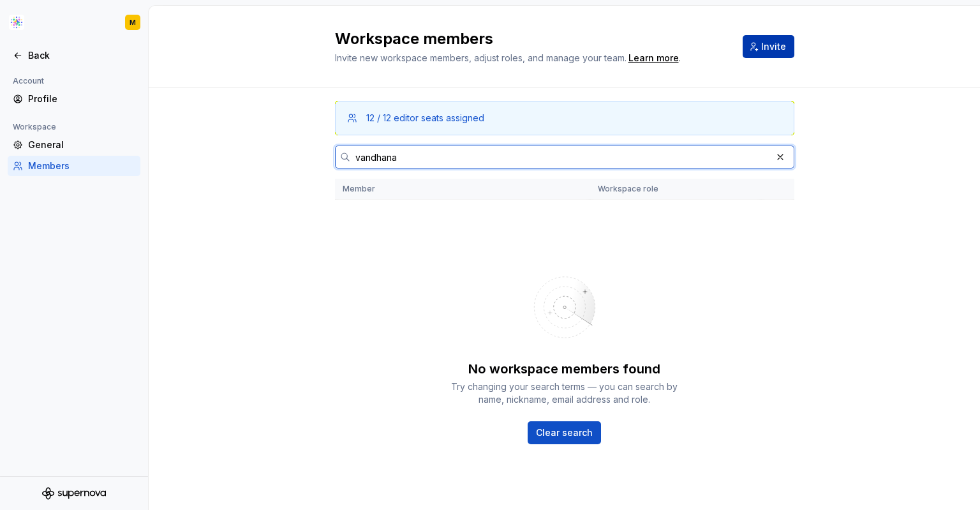  Describe the element at coordinates (82, 144) in the screenshot. I see `div: General` at that location.